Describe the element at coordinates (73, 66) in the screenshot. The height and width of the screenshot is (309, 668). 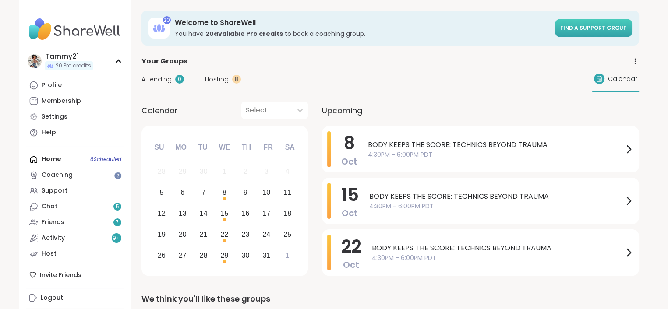
I see `span: 20 Pro credits` at that location.